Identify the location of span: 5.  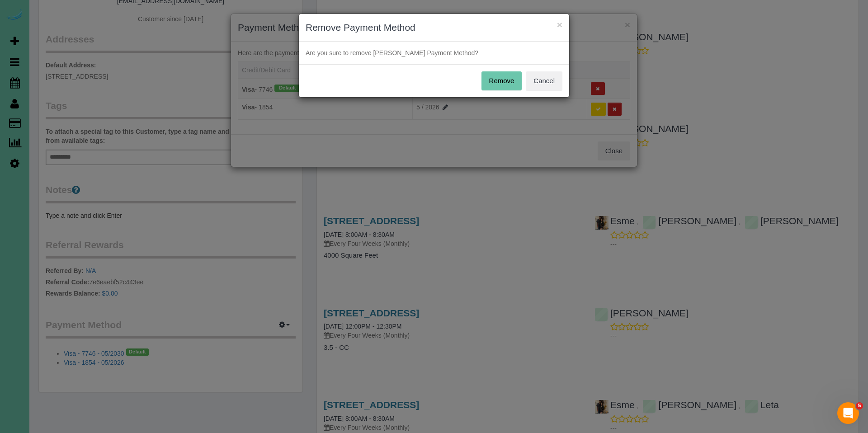
(859, 406).